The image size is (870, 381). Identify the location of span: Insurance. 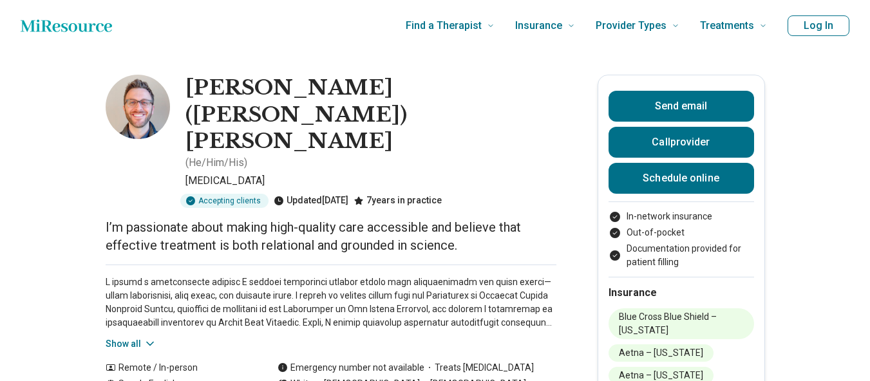
(539, 26).